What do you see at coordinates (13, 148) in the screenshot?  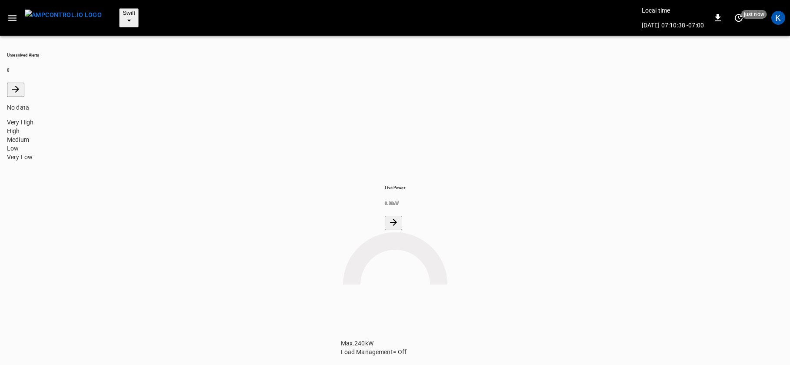 I see `span: Low` at bounding box center [13, 148].